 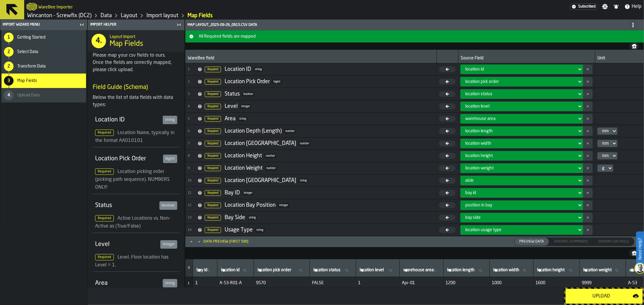 I want to click on span: Location picking order (picking path sequence). NUMBERS ONLY!, so click(x=132, y=180).